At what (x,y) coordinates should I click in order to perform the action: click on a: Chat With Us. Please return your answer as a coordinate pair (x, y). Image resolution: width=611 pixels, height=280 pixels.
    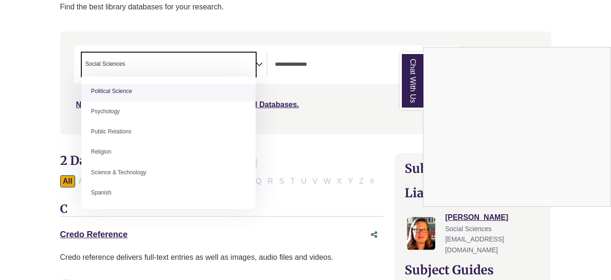
    Looking at the image, I should click on (412, 81).